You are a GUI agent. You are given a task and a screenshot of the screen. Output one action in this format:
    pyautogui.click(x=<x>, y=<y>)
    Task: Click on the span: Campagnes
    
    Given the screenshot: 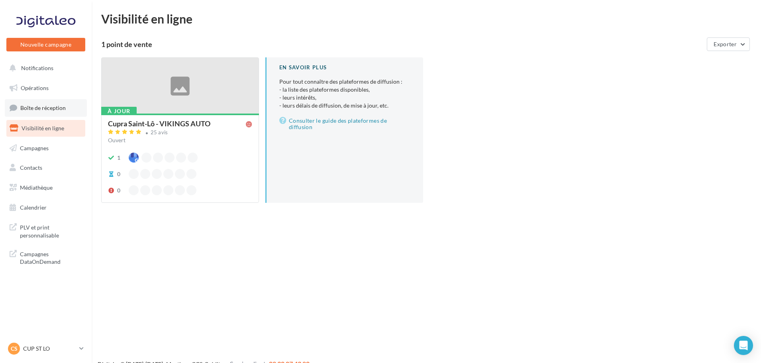 What is the action you would take?
    pyautogui.click(x=34, y=147)
    